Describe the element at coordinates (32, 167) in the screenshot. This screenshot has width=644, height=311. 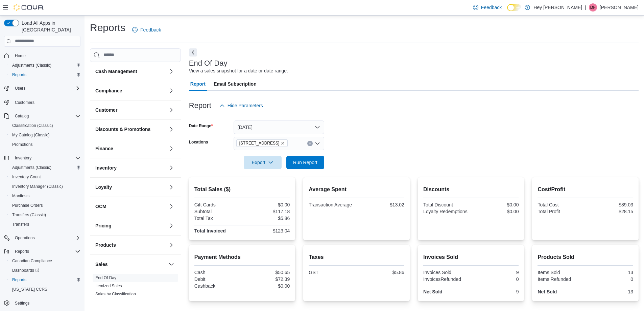
I see `a: Adjustments (Classic)` at that location.